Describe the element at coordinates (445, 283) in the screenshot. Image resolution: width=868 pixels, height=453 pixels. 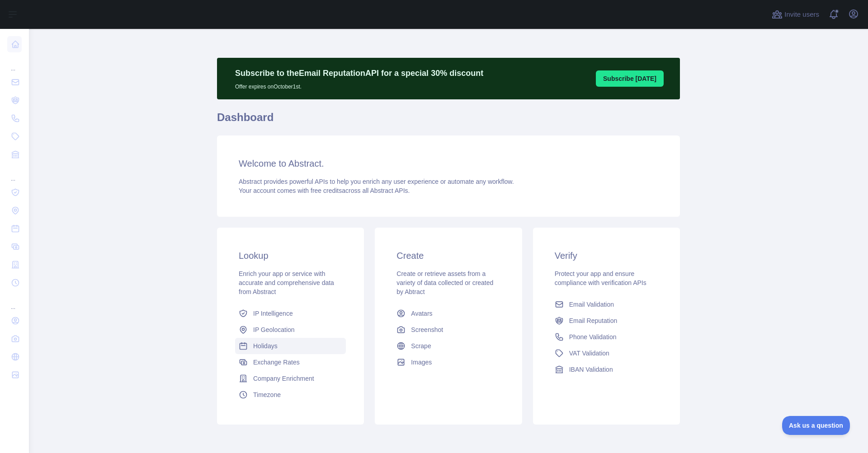
I see `span: Create or retrieve assets from a variety of data collected or created by Abtract` at that location.